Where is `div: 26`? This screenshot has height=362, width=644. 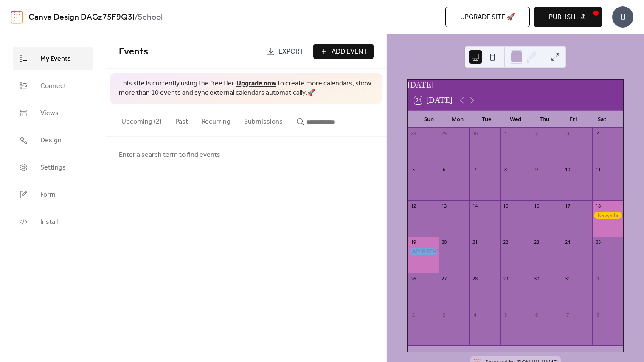 div: 26 is located at coordinates (413, 278).